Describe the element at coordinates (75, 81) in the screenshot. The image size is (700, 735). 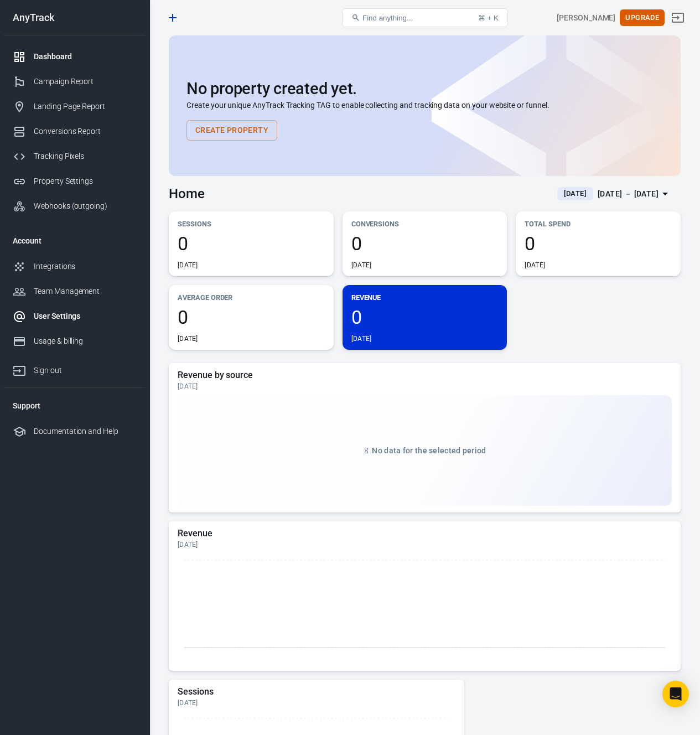
I see `a: Campaign Report` at that location.